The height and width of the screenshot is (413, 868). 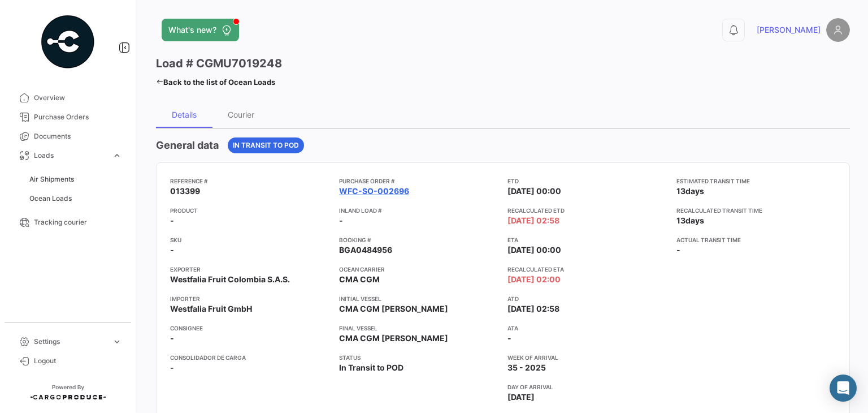 What do you see at coordinates (587, 269) in the screenshot?
I see `app-card-info-title: Recalculated ETA` at bounding box center [587, 269].